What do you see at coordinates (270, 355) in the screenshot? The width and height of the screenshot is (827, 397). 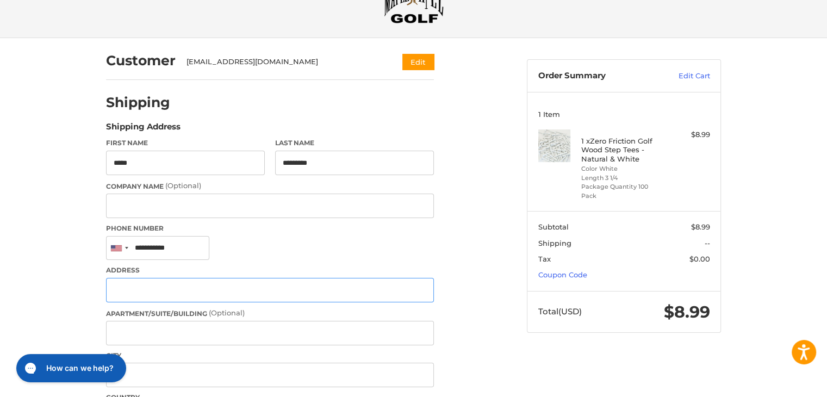 I see `label: City` at bounding box center [270, 355].